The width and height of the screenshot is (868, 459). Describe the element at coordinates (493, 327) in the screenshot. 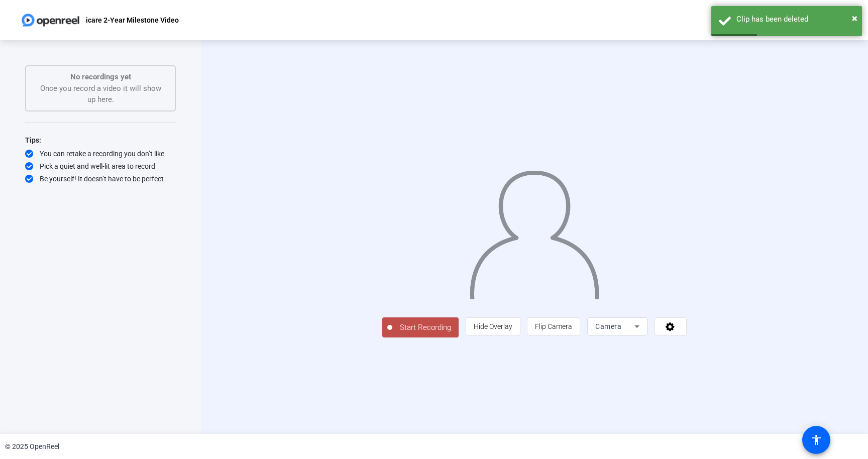

I see `button: Hide Overlay` at that location.